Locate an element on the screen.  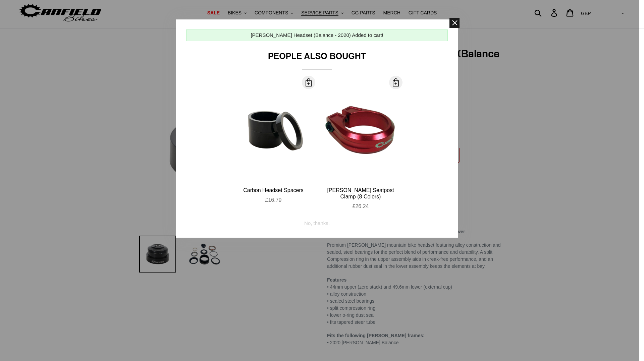
div: Carbon Headset Spacers is located at coordinates (273, 190).